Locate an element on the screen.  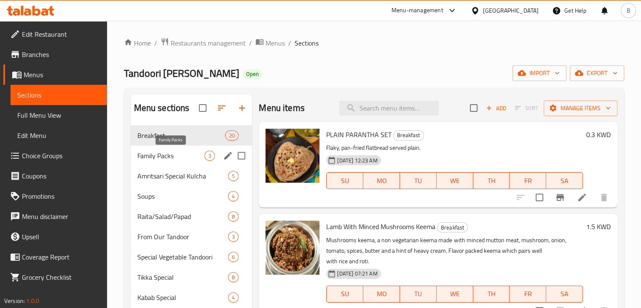
span: Raita/Salad/Papad is located at coordinates (183, 216).